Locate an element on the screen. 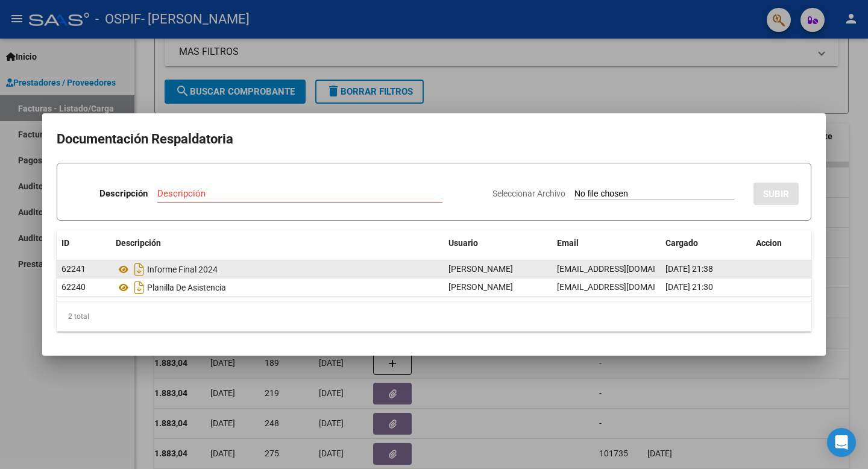 This screenshot has height=469, width=868. span: 62241 is located at coordinates (73, 269).